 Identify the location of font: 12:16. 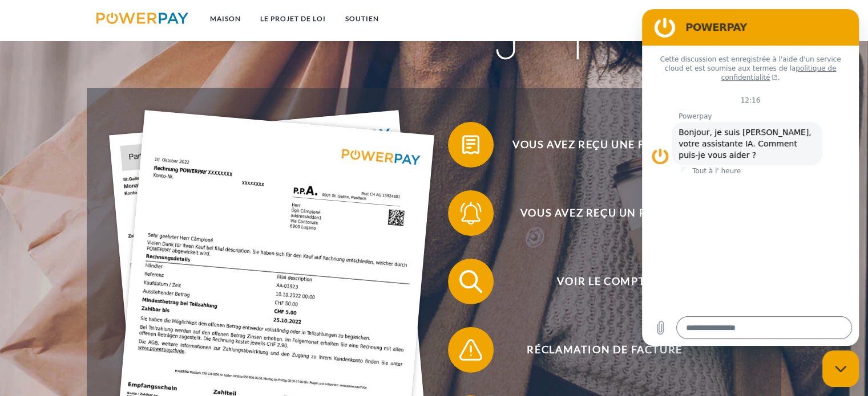
(109, 91).